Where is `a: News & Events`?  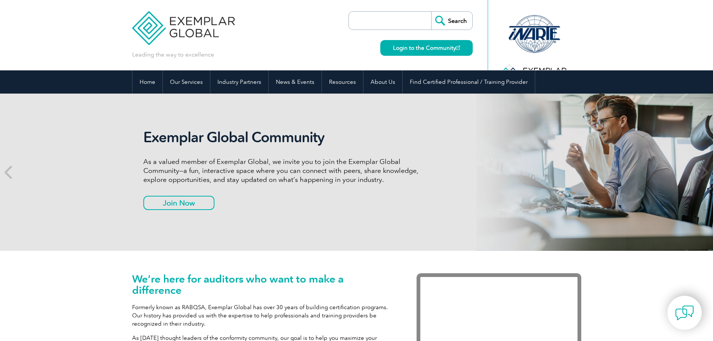 a: News & Events is located at coordinates (295, 82).